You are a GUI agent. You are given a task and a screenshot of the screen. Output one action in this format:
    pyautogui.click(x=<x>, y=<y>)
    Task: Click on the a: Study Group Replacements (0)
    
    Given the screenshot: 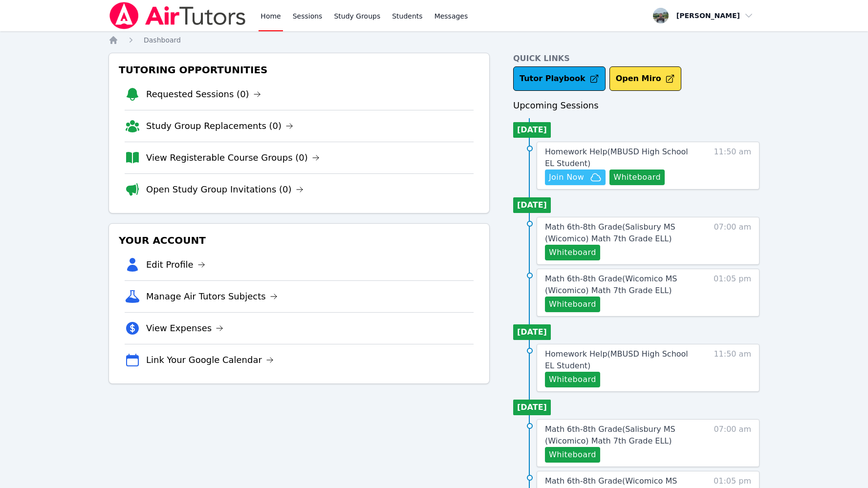 What is the action you would take?
    pyautogui.click(x=219, y=126)
    